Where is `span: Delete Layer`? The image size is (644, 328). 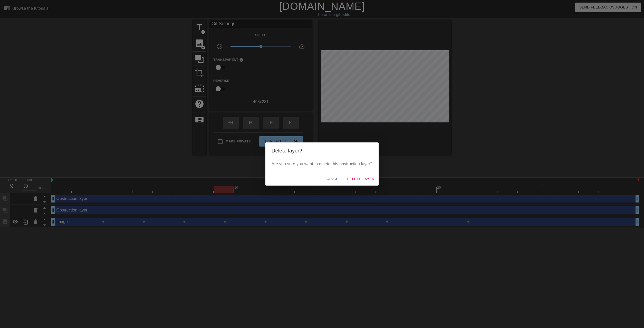
span: Delete Layer is located at coordinates (360, 179).